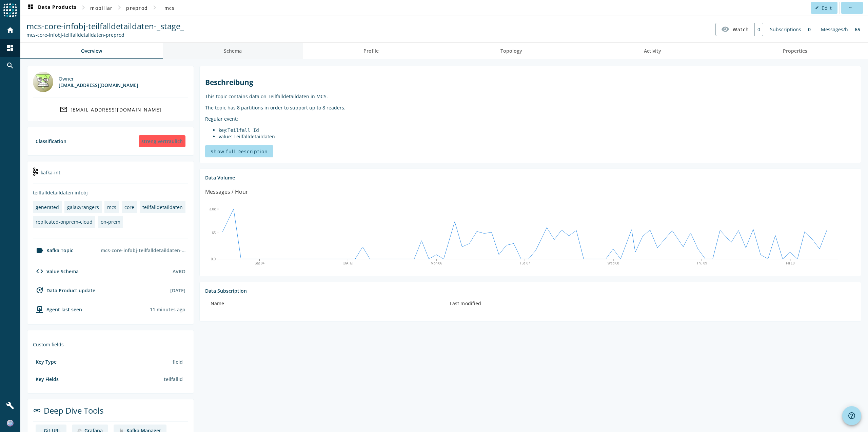  I want to click on div: on-prem, so click(110, 221).